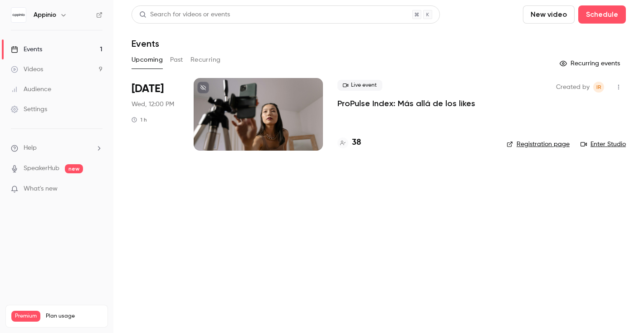 The height and width of the screenshot is (333, 644). Describe the element at coordinates (152, 105) in the screenshot. I see `span: Wed, 12:00 PM` at that location.